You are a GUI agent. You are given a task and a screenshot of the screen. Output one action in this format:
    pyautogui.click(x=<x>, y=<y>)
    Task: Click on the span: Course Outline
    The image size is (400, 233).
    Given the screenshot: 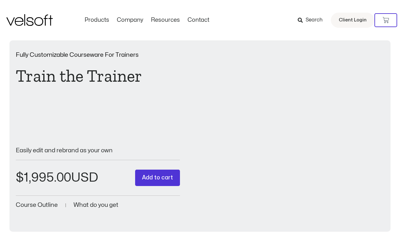 What is the action you would take?
    pyautogui.click(x=37, y=205)
    